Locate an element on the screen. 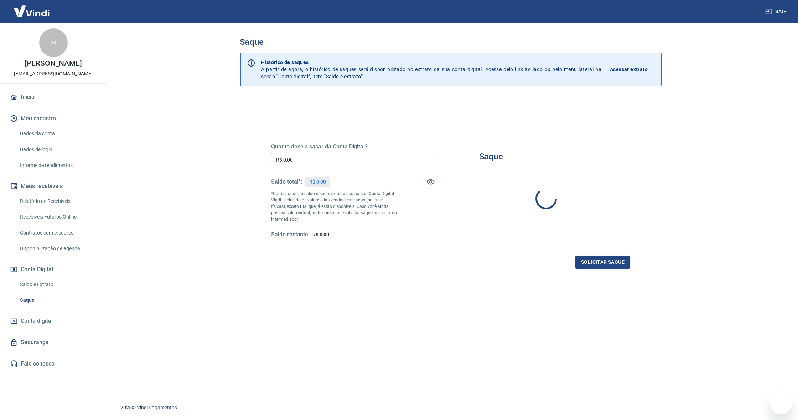 This screenshot has height=420, width=798. button: Solicitar saque is located at coordinates (603, 262).